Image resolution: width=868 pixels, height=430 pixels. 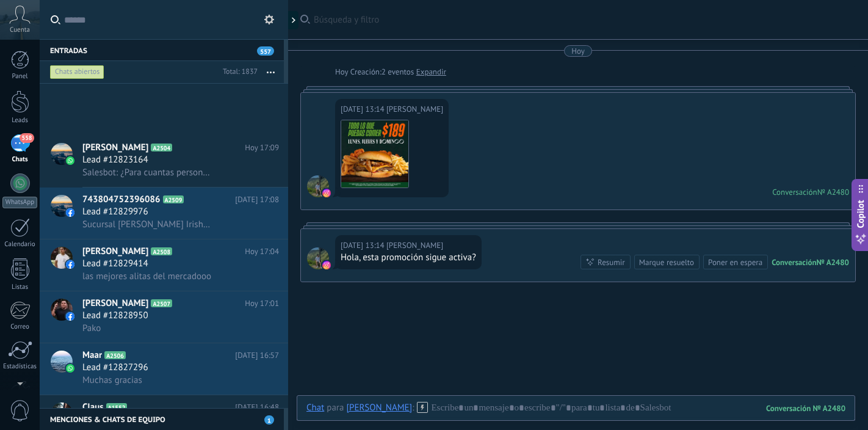 What do you see at coordinates (20, 159) in the screenshot?
I see `div: Chats` at bounding box center [20, 159].